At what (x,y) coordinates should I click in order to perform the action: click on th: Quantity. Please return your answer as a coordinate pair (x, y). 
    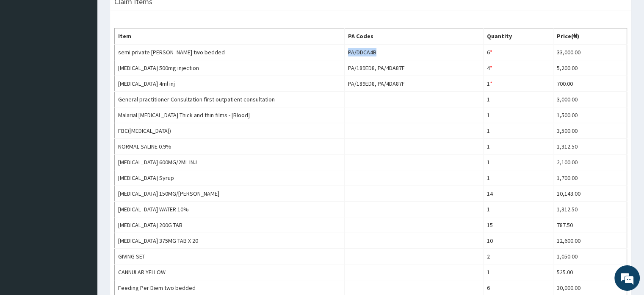
    Looking at the image, I should click on (518, 37).